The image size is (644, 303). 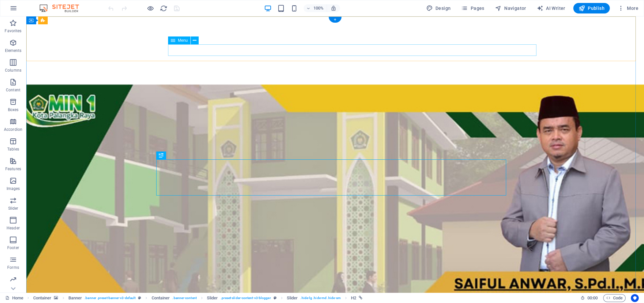 I want to click on p: Features, so click(x=13, y=169).